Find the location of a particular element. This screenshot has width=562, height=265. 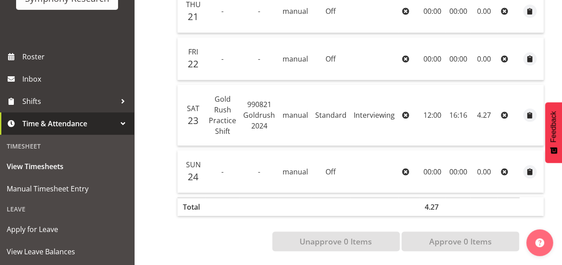

button: Feedback - Show survey is located at coordinates (553, 133).